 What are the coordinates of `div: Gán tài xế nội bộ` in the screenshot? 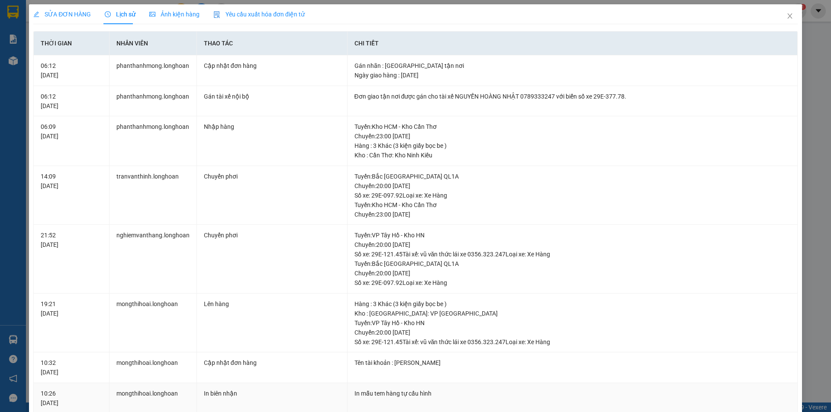 It's located at (272, 96).